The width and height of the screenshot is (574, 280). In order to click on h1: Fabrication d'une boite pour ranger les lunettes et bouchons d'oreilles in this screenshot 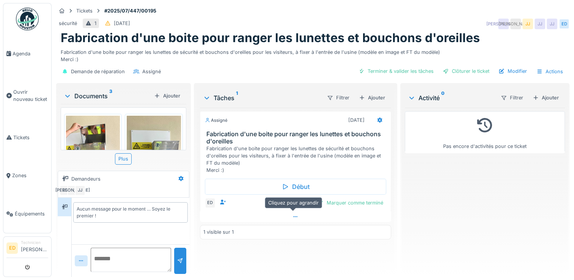, I will do `click(270, 38)`.